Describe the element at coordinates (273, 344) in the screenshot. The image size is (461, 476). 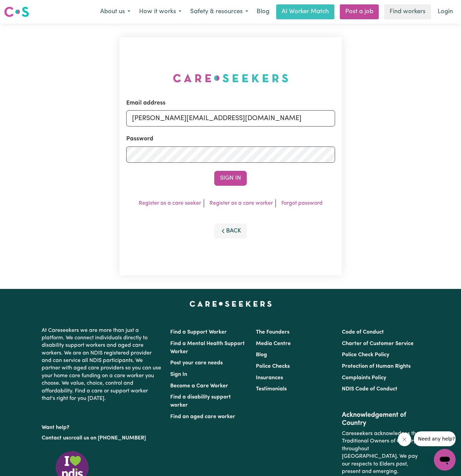
I see `a: Media Centre` at that location.